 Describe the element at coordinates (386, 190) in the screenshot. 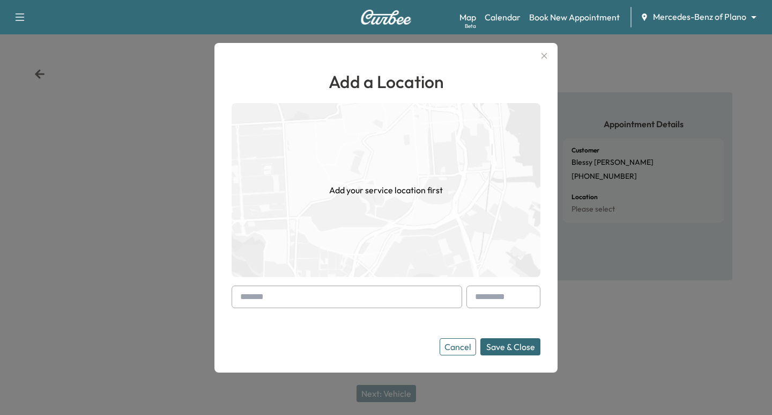

I see `img: empty-map-CL6vilOE.png` at that location.